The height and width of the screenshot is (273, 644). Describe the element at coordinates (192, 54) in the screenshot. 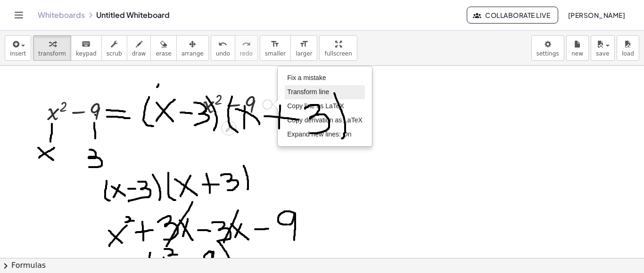

I see `span: arrange` at that location.